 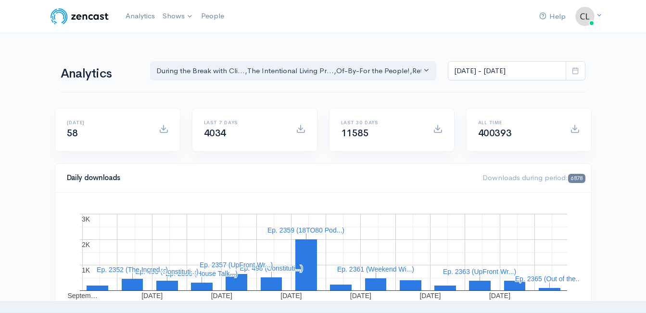 I want to click on svg: A chart., so click(x=323, y=252).